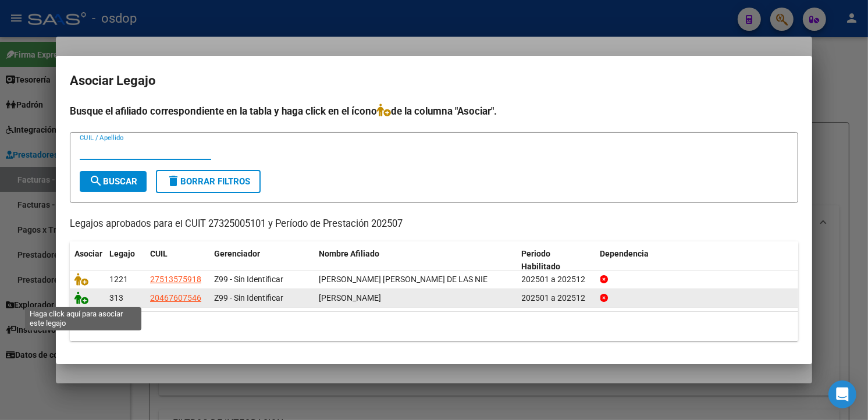 This screenshot has width=868, height=420. What do you see at coordinates (89, 254) in the screenshot?
I see `span: Asociar` at bounding box center [89, 254].